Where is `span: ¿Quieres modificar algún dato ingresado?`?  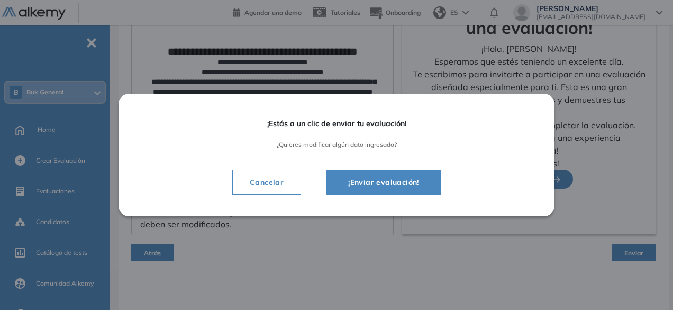 span: ¿Quieres modificar algún dato ingresado? is located at coordinates (337, 144).